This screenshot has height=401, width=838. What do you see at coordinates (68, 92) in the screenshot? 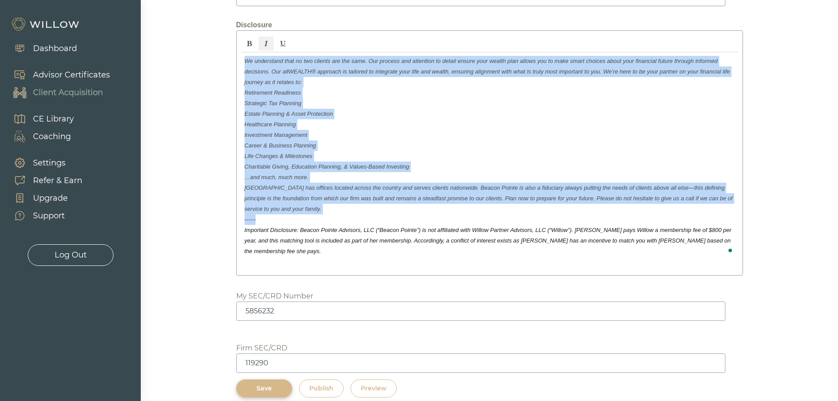
I see `div: Client Acquisition` at bounding box center [68, 92].